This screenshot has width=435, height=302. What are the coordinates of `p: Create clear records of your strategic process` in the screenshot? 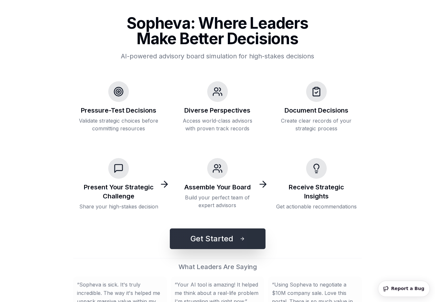 It's located at (316, 124).